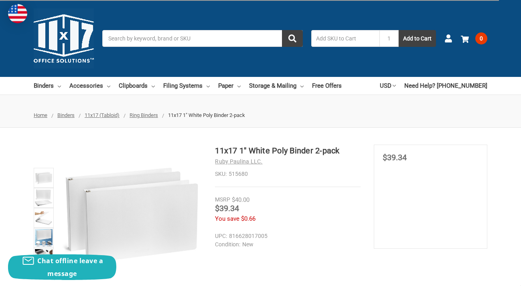 The width and height of the screenshot is (521, 286). I want to click on a: Paper, so click(229, 86).